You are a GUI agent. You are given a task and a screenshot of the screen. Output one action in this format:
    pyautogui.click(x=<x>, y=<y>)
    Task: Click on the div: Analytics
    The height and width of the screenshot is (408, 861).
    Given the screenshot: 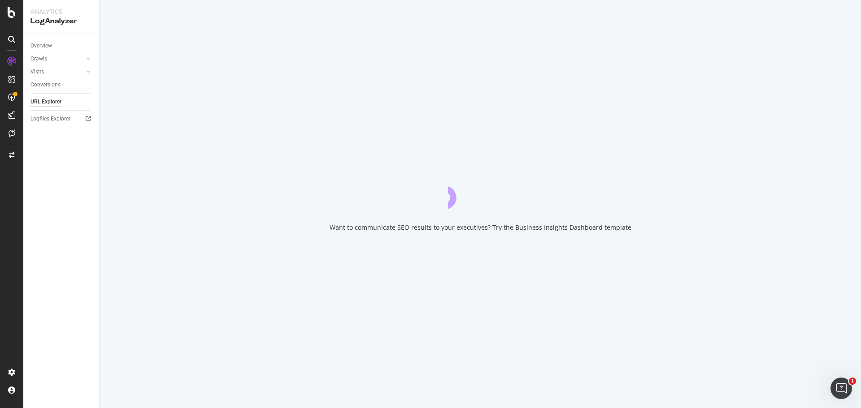 What is the action you would take?
    pyautogui.click(x=61, y=12)
    